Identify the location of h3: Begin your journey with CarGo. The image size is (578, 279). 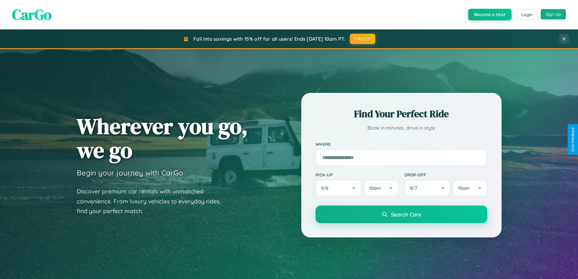
(130, 173).